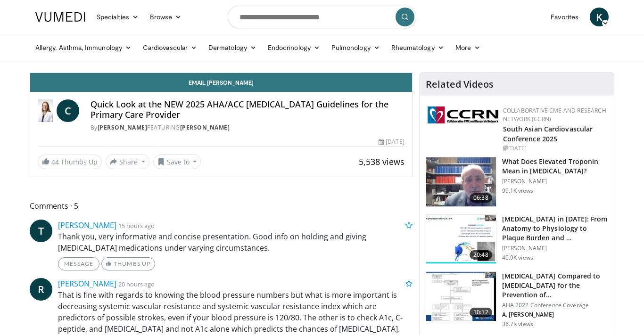  I want to click on a: Thumbs Up, so click(128, 264).